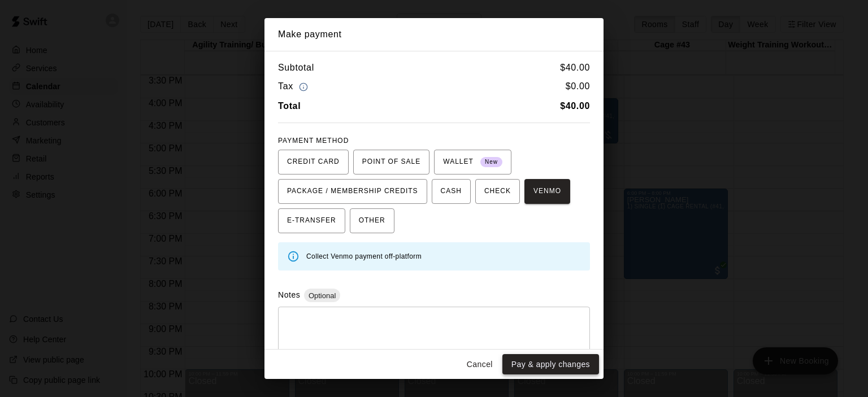 The height and width of the screenshot is (397, 868). I want to click on span: POINT OF SALE, so click(391, 162).